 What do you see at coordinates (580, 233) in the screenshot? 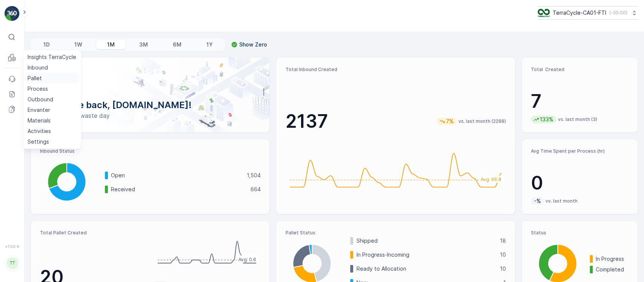
I see `p: Status` at bounding box center [580, 233].